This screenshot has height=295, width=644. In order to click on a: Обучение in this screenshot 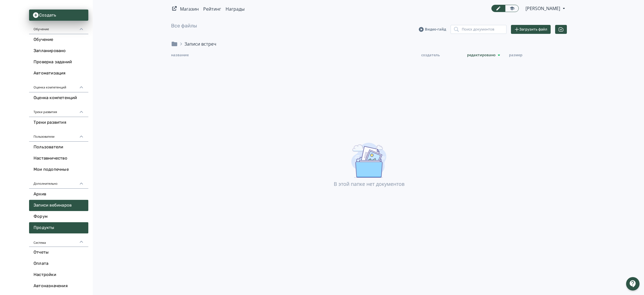, I will do `click(59, 40)`.